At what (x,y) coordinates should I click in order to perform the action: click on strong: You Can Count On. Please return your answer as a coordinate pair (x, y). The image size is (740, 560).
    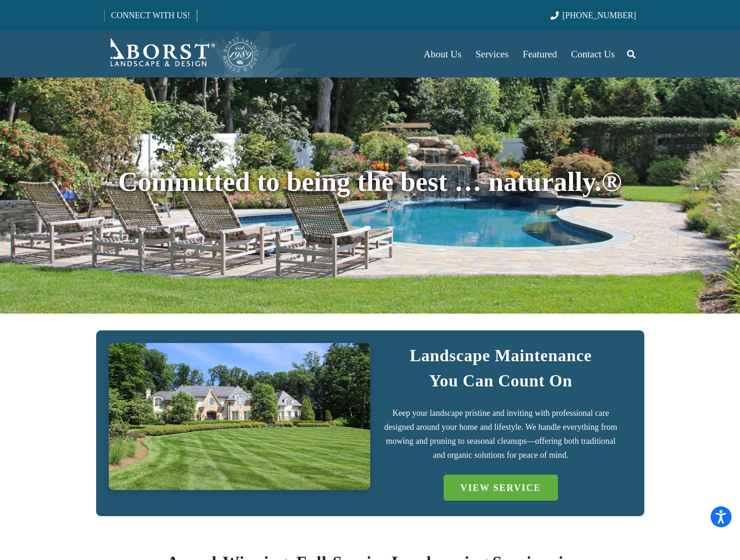
    Looking at the image, I should click on (500, 381).